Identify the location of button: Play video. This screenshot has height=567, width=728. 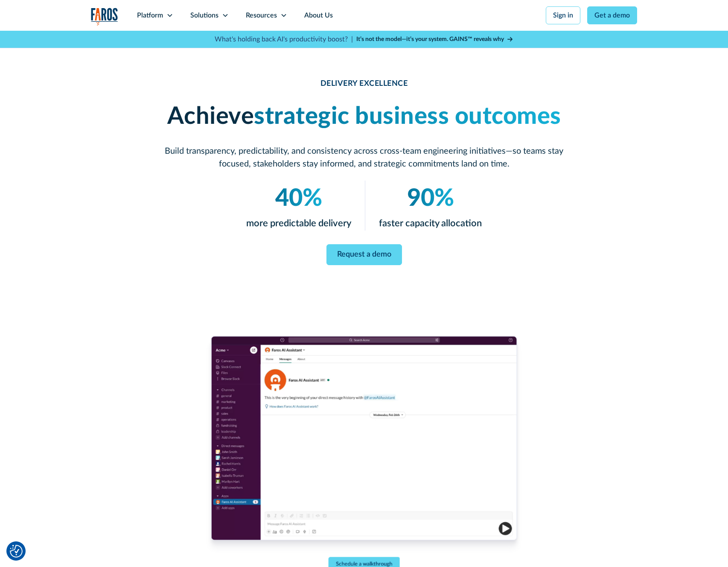
(505, 528).